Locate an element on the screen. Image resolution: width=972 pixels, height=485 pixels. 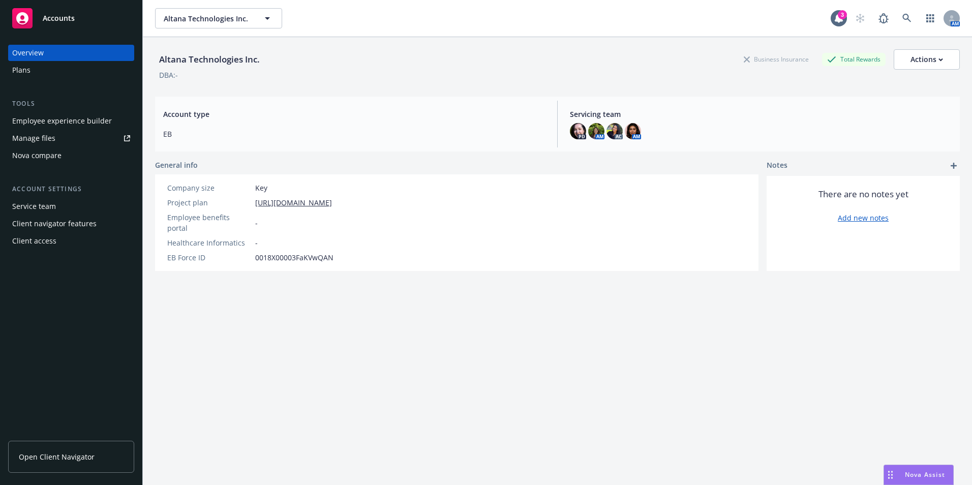
div: Client navigator features is located at coordinates (54, 224).